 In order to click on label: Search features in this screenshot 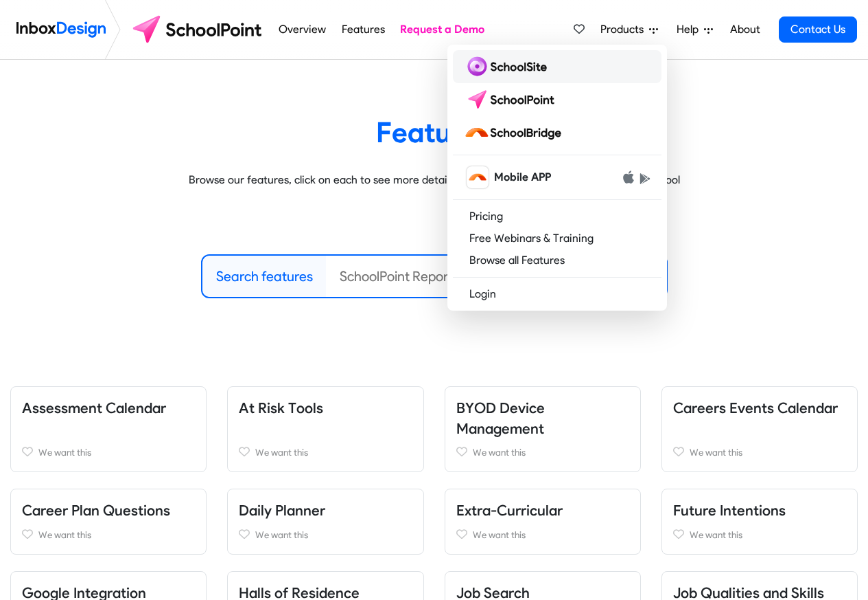, I will do `click(264, 276)`.